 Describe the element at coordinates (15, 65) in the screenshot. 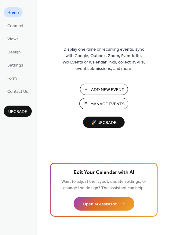

I see `span: Settings` at that location.